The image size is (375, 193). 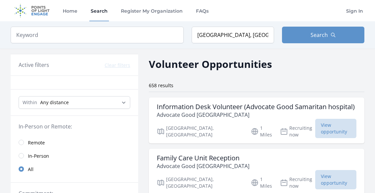 What do you see at coordinates (74, 102) in the screenshot?
I see `select: Search Radius` at bounding box center [74, 102].